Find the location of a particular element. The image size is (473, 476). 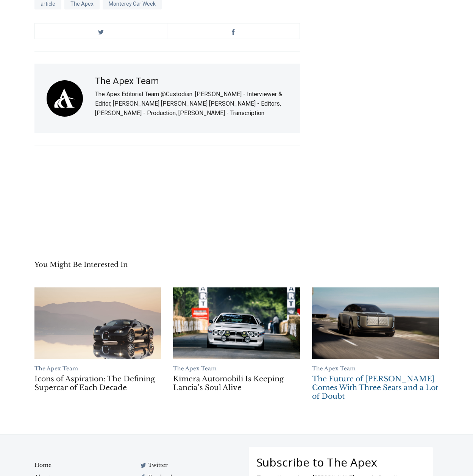

h5: You Might Be Interested In is located at coordinates (236, 268).